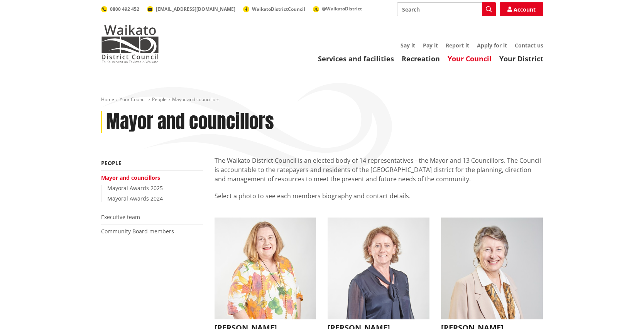 This screenshot has width=644, height=329. What do you see at coordinates (338, 9) in the screenshot?
I see `a: @WaikatoDistrict` at bounding box center [338, 9].